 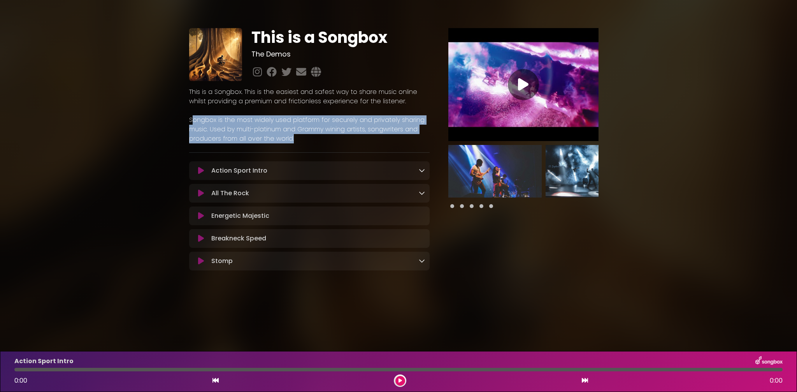 What do you see at coordinates (216, 55) in the screenshot?
I see `img: aCQhYPbzQtmD8pIHw81E` at bounding box center [216, 55].